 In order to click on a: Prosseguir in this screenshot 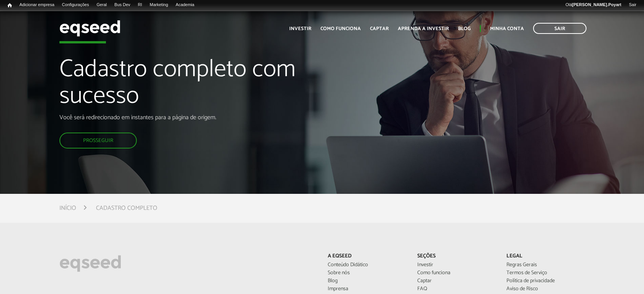, I will do `click(98, 141)`.